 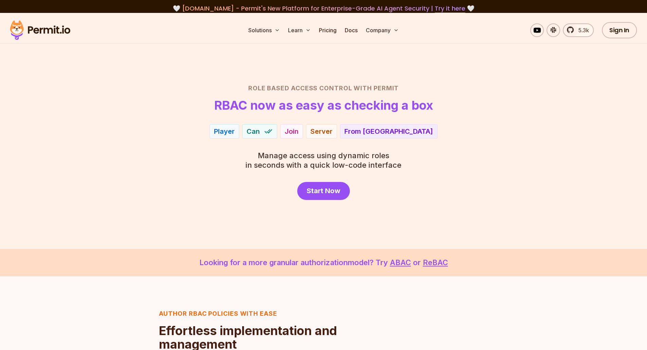 What do you see at coordinates (450, 8) in the screenshot?
I see `a: Try it here` at bounding box center [450, 8].